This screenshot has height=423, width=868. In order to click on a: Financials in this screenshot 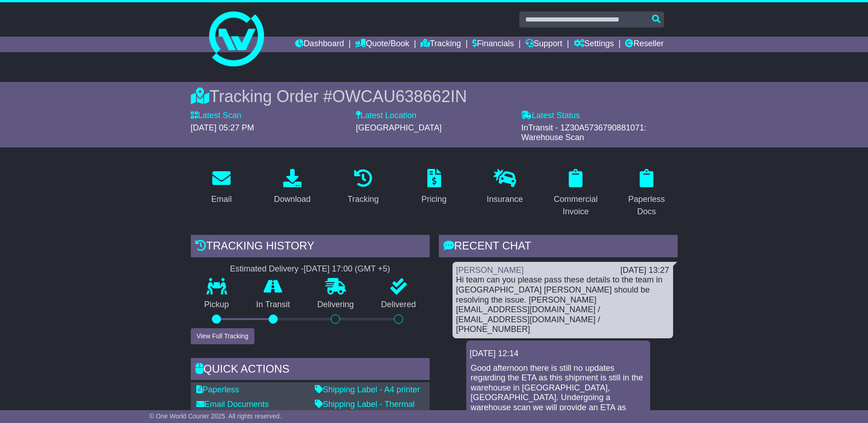, I will do `click(493, 44)`.